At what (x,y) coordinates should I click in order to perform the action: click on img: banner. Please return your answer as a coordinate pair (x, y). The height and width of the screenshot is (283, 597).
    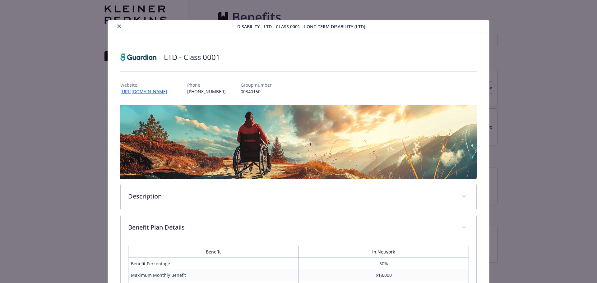
    Looking at the image, I should click on (298, 142).